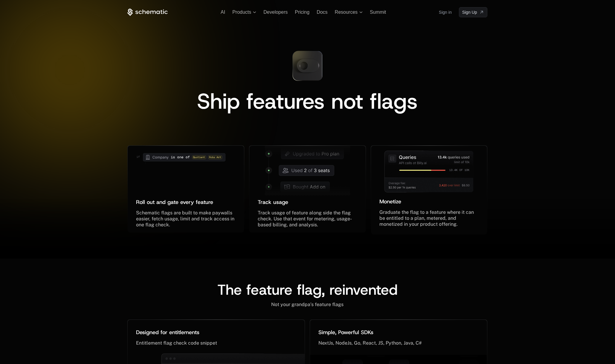 This screenshot has height=364, width=615. What do you see at coordinates (223, 12) in the screenshot?
I see `span: AI` at bounding box center [223, 12].